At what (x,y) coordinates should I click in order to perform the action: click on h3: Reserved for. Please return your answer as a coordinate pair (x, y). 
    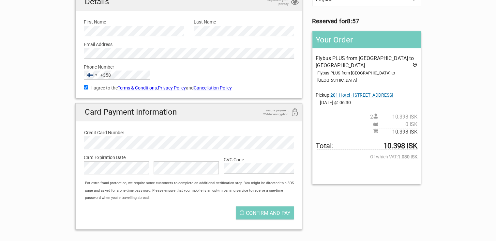
    Looking at the image, I should click on (366, 21).